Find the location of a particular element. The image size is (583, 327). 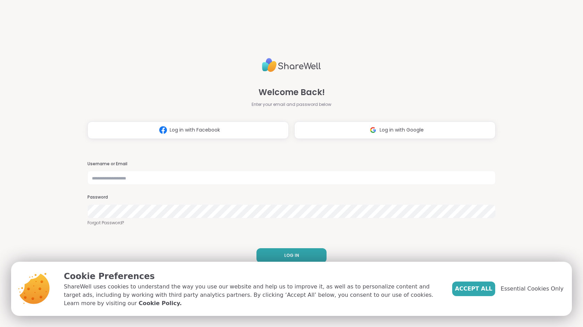

a: Cookie Policy. is located at coordinates (160, 304).